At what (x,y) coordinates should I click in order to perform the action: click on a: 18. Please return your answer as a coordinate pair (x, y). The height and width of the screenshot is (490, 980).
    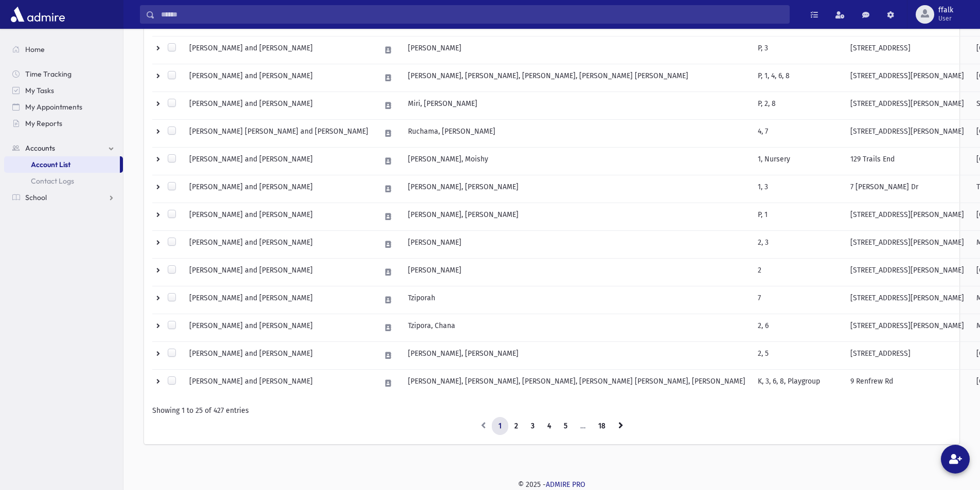
    Looking at the image, I should click on (602, 426).